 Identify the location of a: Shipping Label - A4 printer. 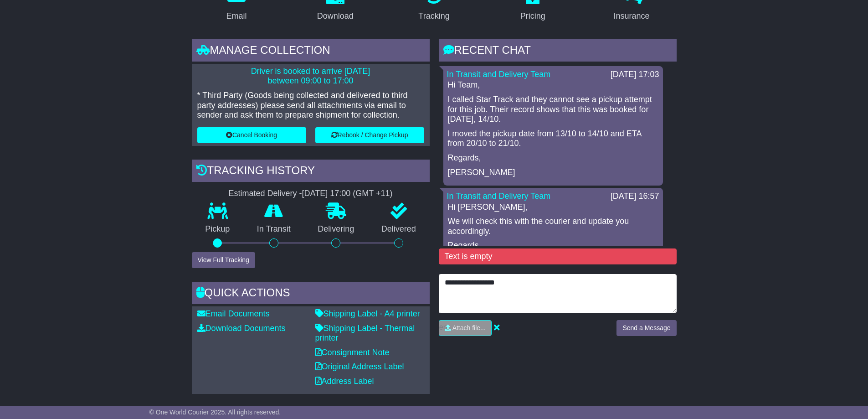
(368, 313).